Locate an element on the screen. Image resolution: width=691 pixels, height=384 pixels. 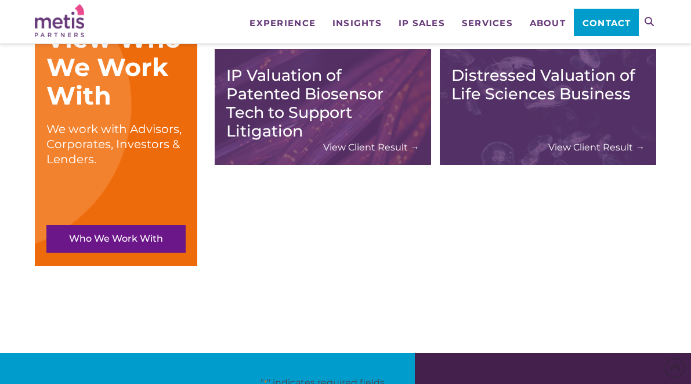
span: Experience is located at coordinates (283, 23).